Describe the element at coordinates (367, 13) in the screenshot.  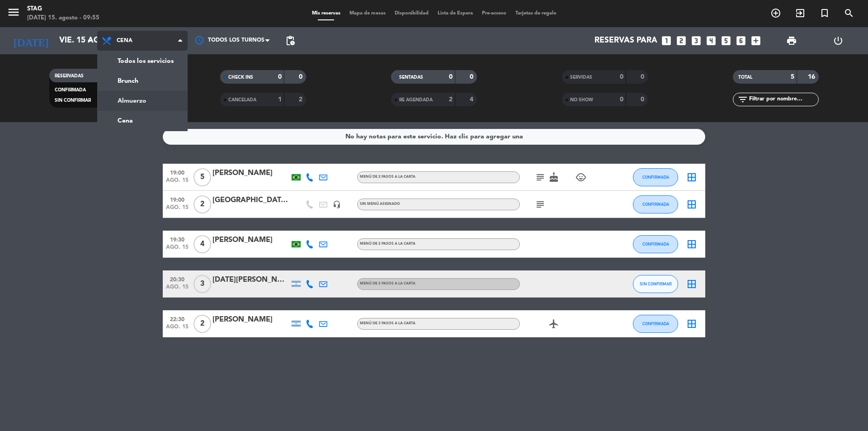
I see `span: Mapa de mesas` at that location.